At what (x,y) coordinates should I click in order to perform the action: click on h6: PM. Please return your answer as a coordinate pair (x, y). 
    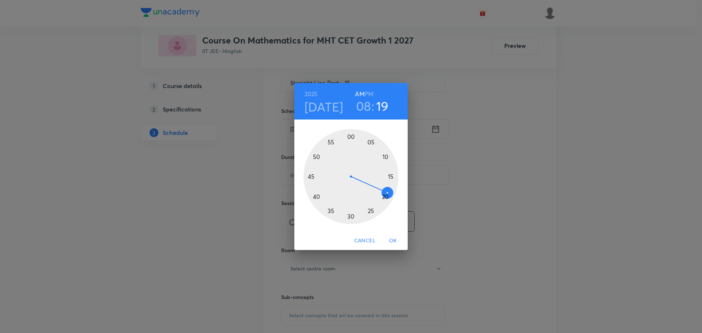
    Looking at the image, I should click on (369, 94).